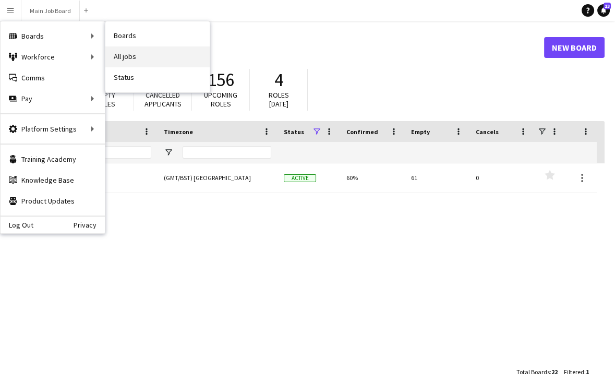 This screenshot has height=381, width=615. Describe the element at coordinates (53, 36) in the screenshot. I see `div: Boards` at that location.